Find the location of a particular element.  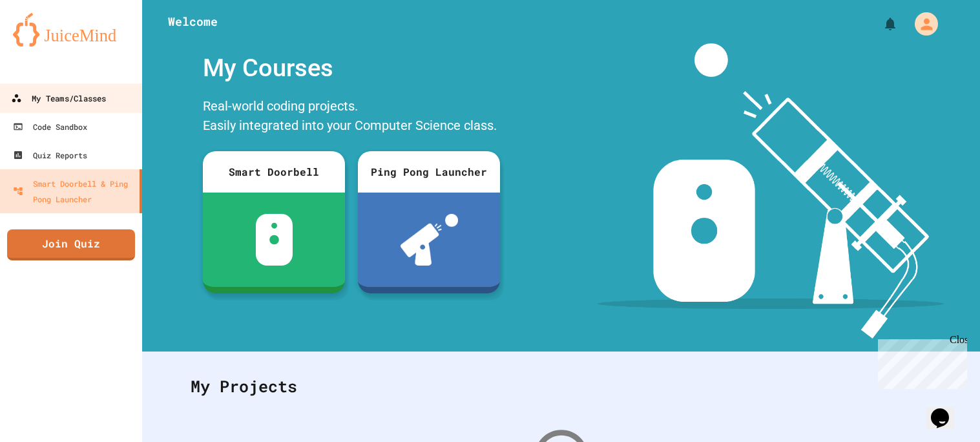

div: Chat with us now!Close is located at coordinates (47, 43).